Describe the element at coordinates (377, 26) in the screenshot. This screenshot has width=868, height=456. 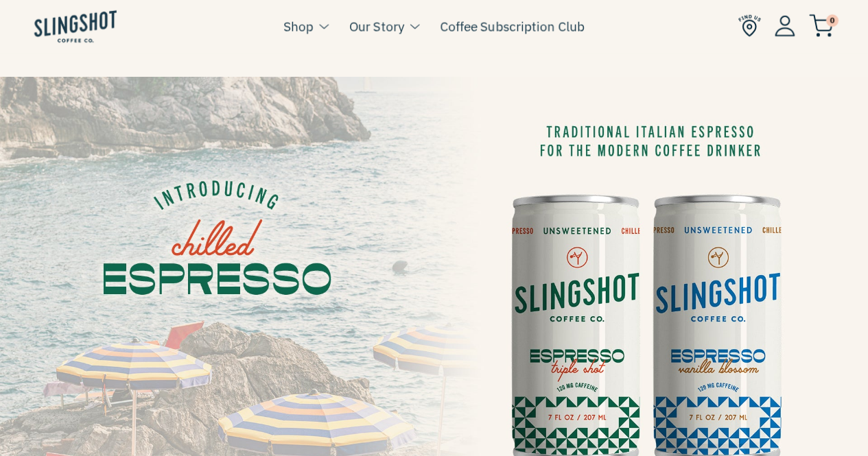
I see `a: Our Story` at that location.